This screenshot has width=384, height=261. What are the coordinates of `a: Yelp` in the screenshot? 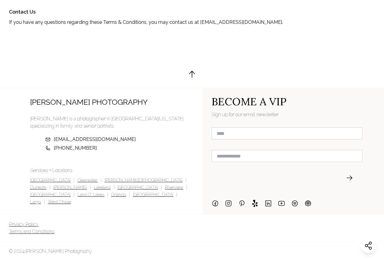 It's located at (258, 201).